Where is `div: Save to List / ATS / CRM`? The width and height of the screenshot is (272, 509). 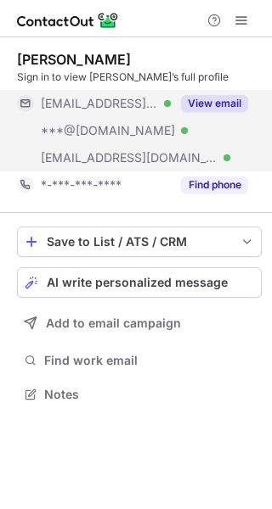 div: Save to List / ATS / CRM is located at coordinates (139, 242).